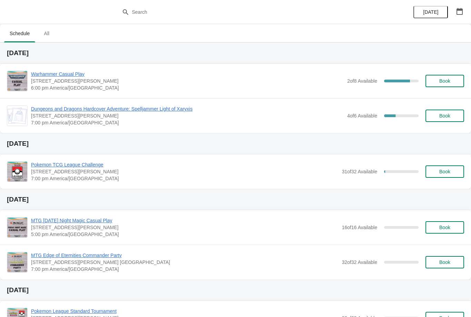 The height and width of the screenshot is (317, 471). I want to click on span: Pokemon TCG League Challenge, so click(184, 165).